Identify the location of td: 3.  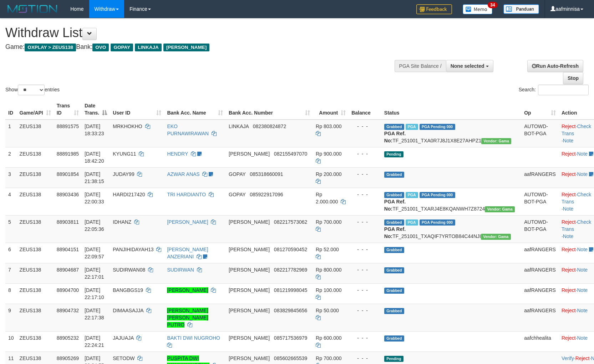
(11, 177).